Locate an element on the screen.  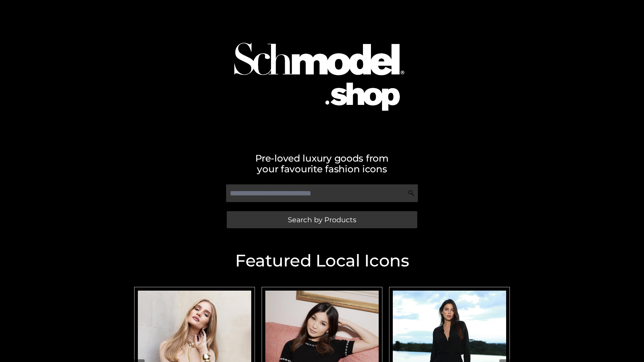
a: Search by Products is located at coordinates (322, 220).